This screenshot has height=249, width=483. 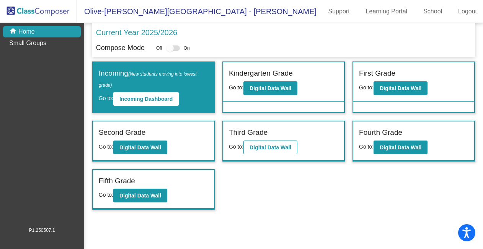 What do you see at coordinates (146, 99) in the screenshot?
I see `button: Incoming Dashboard` at bounding box center [146, 99].